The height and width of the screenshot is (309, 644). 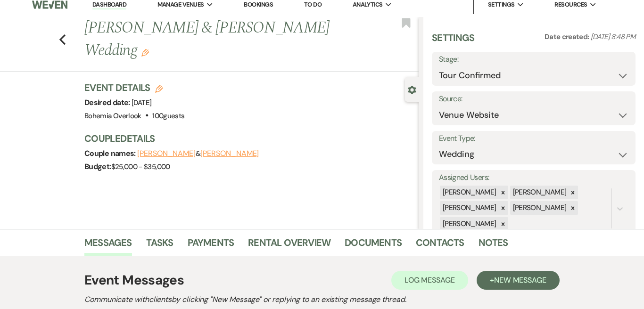 What do you see at coordinates (289, 245) in the screenshot?
I see `a: Rental Overview` at bounding box center [289, 245].